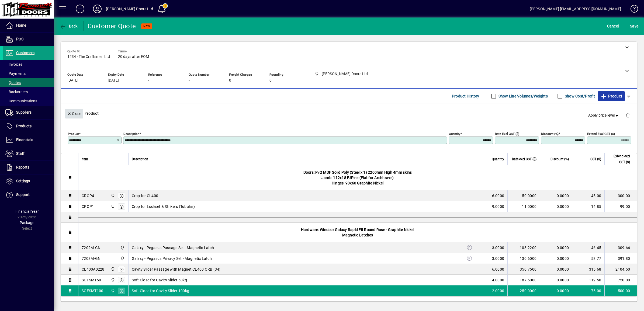 The image size is (644, 311). What do you see at coordinates (28, 65) in the screenshot?
I see `a: Invoices` at bounding box center [28, 65].